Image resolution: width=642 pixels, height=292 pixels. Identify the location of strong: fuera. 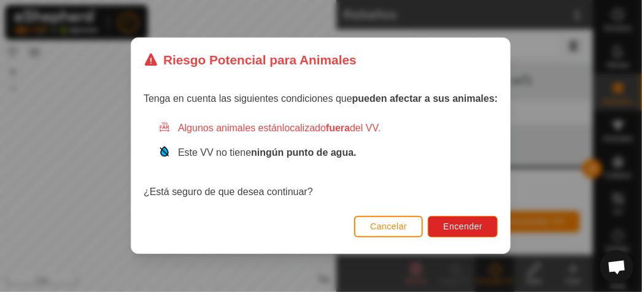
(338, 128).